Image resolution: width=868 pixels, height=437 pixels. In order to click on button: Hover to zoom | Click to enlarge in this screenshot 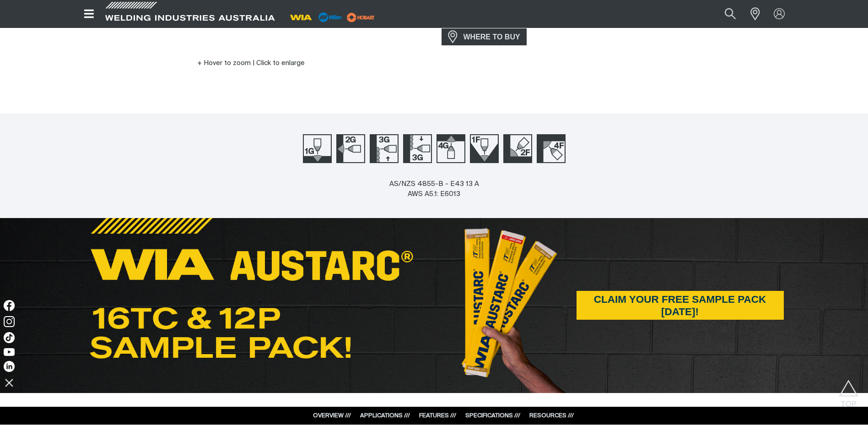, I will do `click(251, 63)`.